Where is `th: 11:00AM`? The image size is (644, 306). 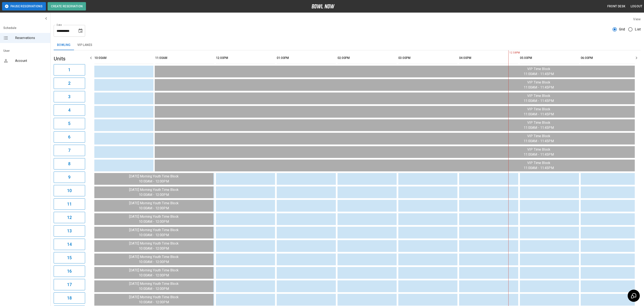 th: 11:00AM is located at coordinates (185, 58).